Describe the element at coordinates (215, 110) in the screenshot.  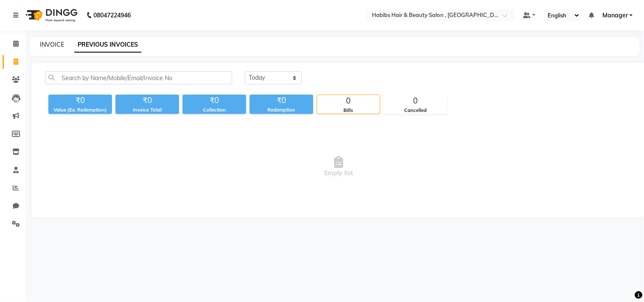
I see `div: Collection` at that location.